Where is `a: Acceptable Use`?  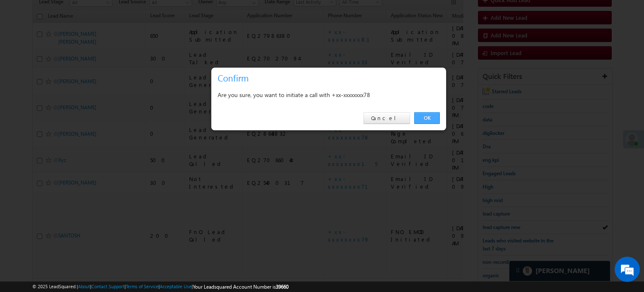
a: Acceptable Use is located at coordinates (176, 286).